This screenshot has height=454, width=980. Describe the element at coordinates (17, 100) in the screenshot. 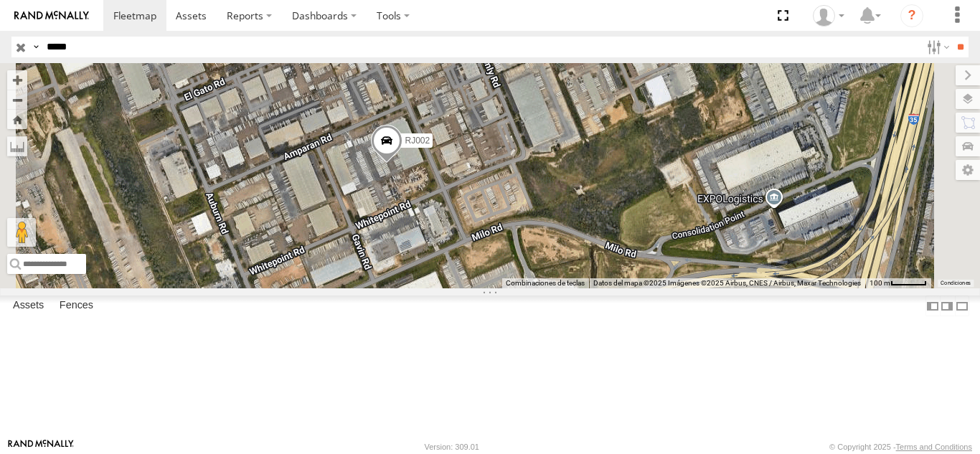

I see `button: Zoom out` at that location.